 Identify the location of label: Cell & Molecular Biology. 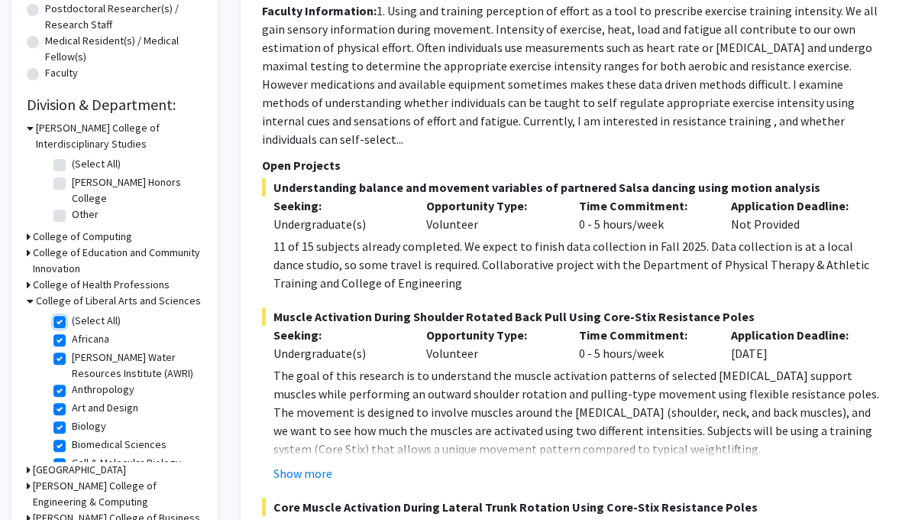
(126, 462).